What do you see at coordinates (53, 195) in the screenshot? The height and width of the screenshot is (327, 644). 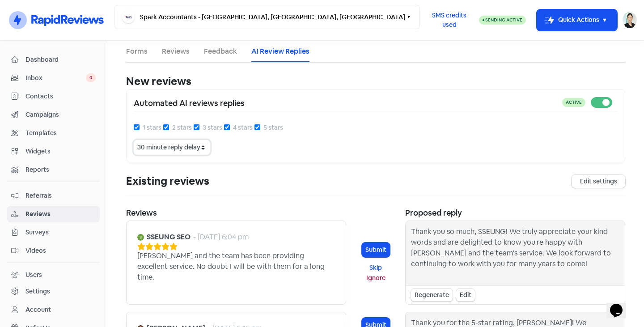 I see `a: Referrals` at bounding box center [53, 195].